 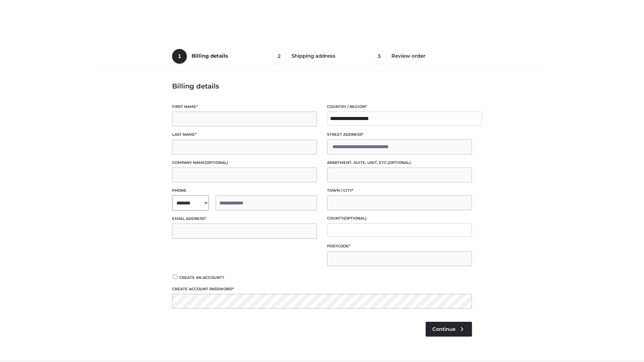 I want to click on span: 3, so click(x=379, y=56).